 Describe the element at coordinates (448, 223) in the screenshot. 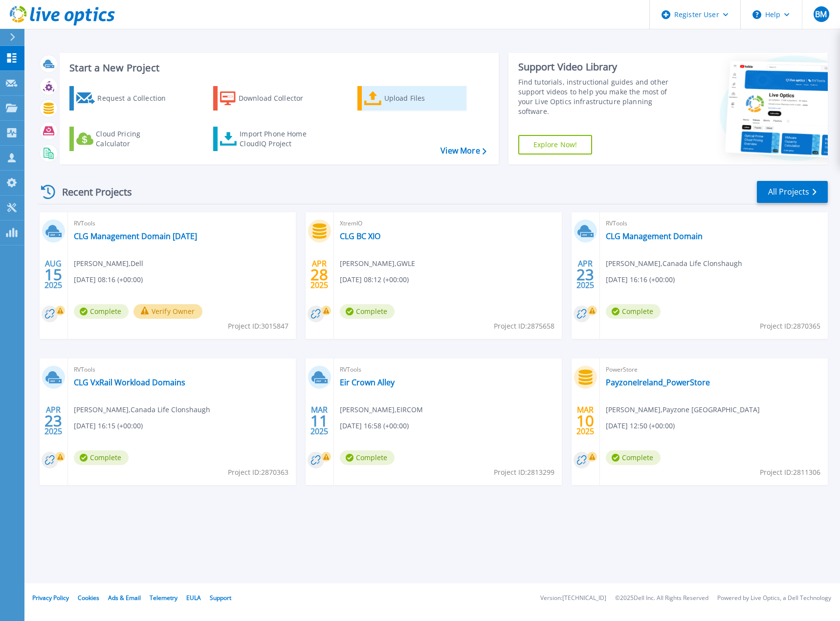

I see `span: XtremIO` at that location.